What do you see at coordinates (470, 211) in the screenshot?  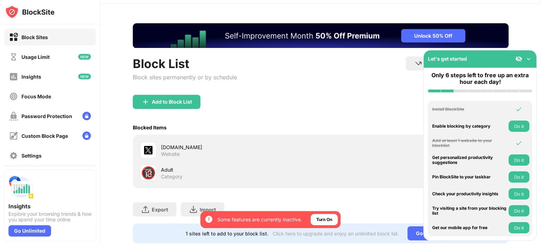 I see `div: Try visiting a site from your blocking list` at bounding box center [470, 211].